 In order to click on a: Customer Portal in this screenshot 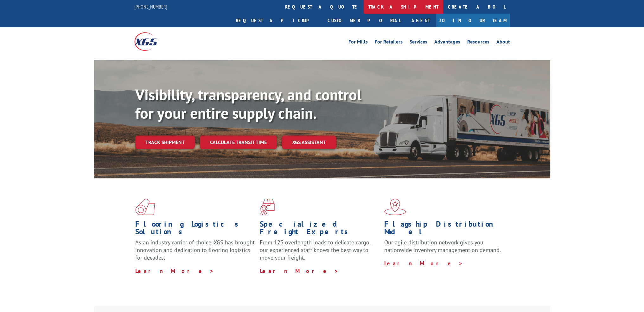, I will do `click(364, 20)`.